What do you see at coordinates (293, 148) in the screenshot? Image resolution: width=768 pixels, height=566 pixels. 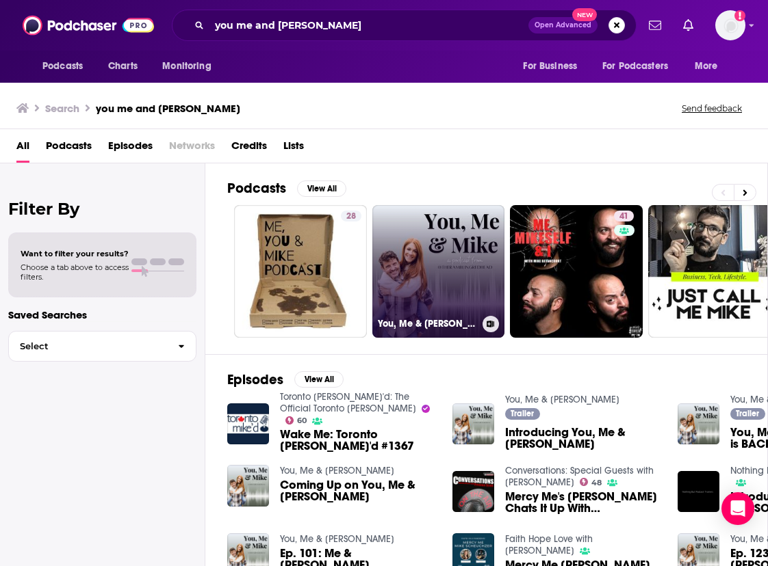 I see `span: Lists` at bounding box center [293, 148].